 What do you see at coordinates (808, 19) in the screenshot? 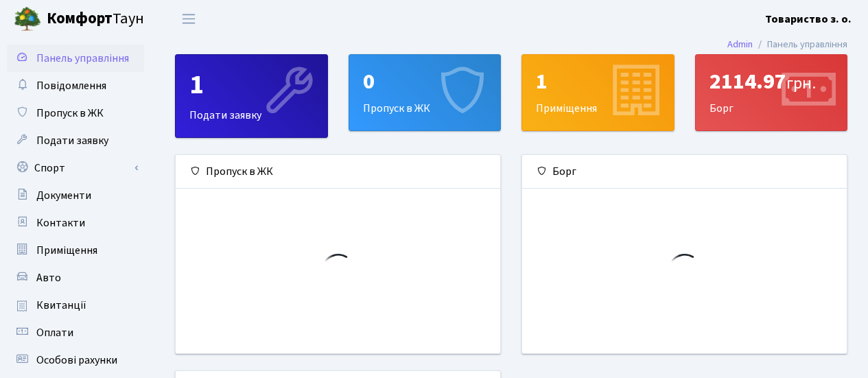
I see `b: Товариство з. о.` at bounding box center [808, 19].